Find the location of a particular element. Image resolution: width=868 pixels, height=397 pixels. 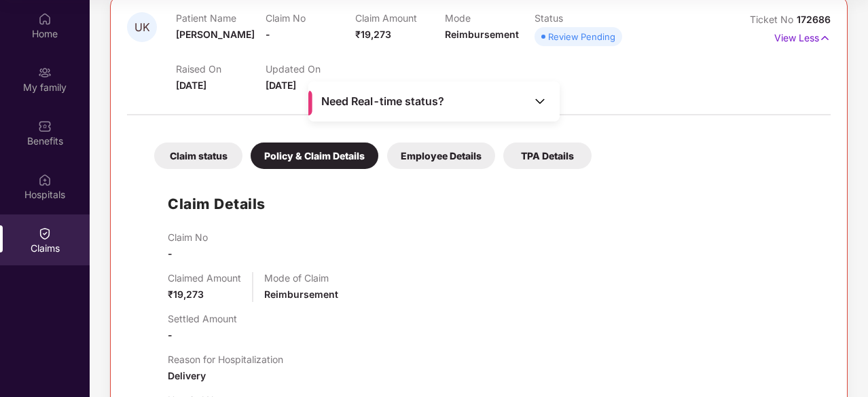

span: Need Real-time status? is located at coordinates (382, 101).